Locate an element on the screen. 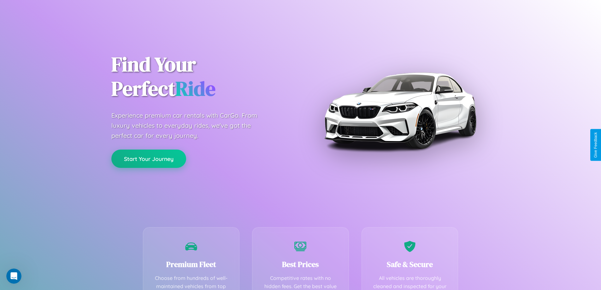 The height and width of the screenshot is (290, 601). div: Give Feedback is located at coordinates (596, 145).